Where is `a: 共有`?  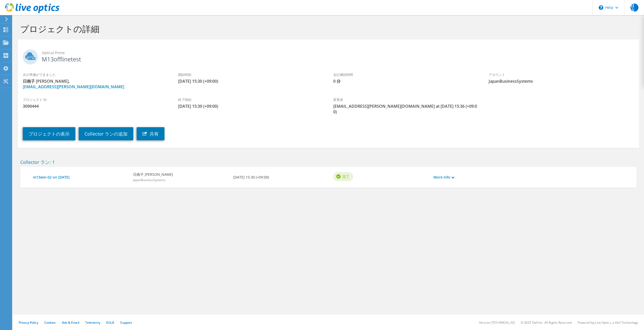 a: 共有 is located at coordinates (151, 134).